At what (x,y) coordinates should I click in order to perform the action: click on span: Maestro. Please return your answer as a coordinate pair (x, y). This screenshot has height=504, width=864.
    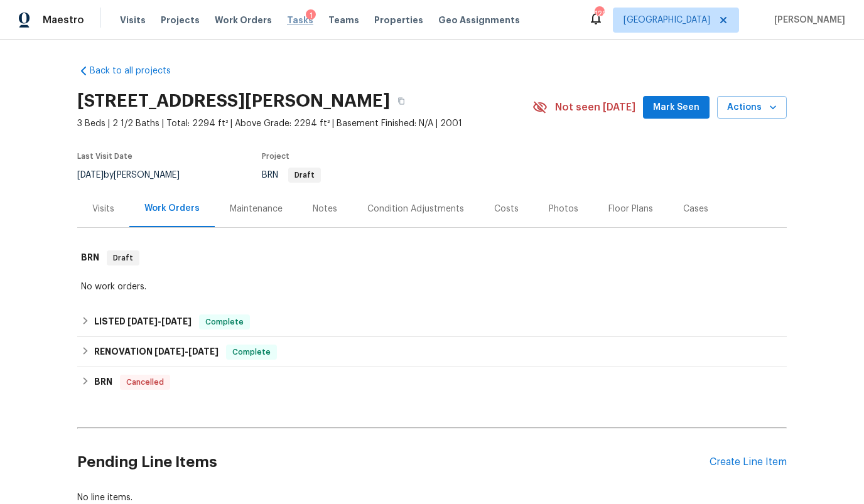
    Looking at the image, I should click on (63, 20).